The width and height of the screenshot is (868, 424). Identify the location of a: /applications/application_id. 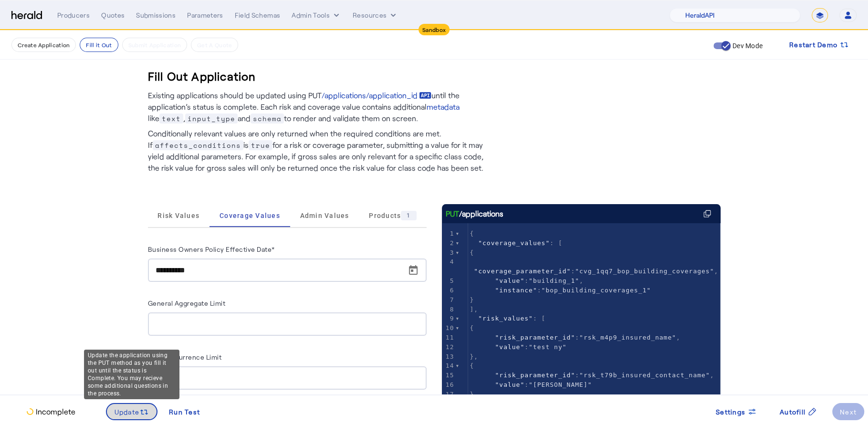
(376, 96).